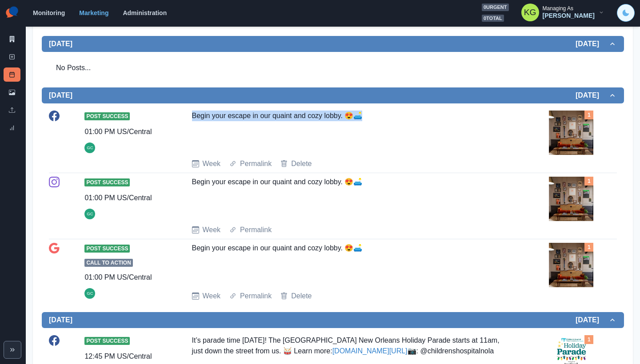  What do you see at coordinates (109, 263) in the screenshot?
I see `span: Call to Action` at bounding box center [109, 263].